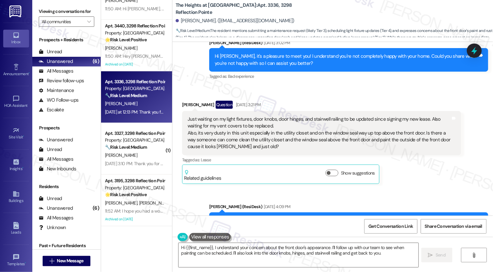 This screenshot has width=493, height=272. Describe the element at coordinates (66, 40) in the screenshot. I see `div: Prospects + Residents` at that location.